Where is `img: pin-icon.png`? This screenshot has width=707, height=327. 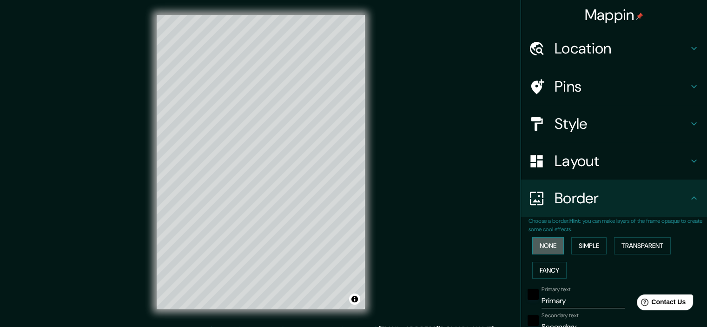
img: pin-icon.png is located at coordinates (640, 16).